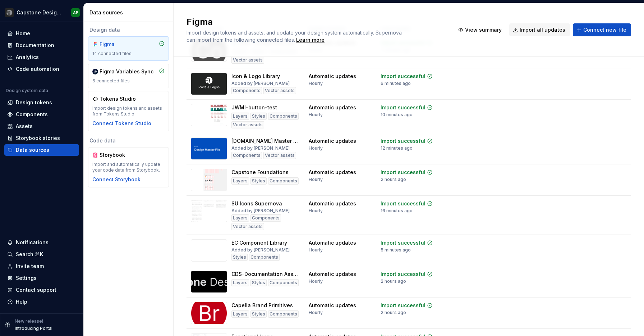 This screenshot has width=644, height=336. I want to click on div: Assets, so click(24, 126).